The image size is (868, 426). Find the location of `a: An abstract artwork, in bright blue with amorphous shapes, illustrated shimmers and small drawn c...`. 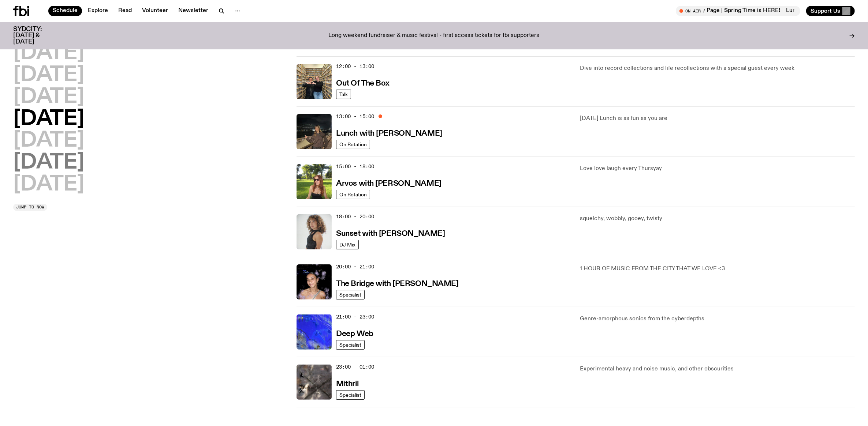

a: An abstract artwork, in bright blue with amorphous shapes, illustrated shimmers and small drawn c... is located at coordinates (314, 332).